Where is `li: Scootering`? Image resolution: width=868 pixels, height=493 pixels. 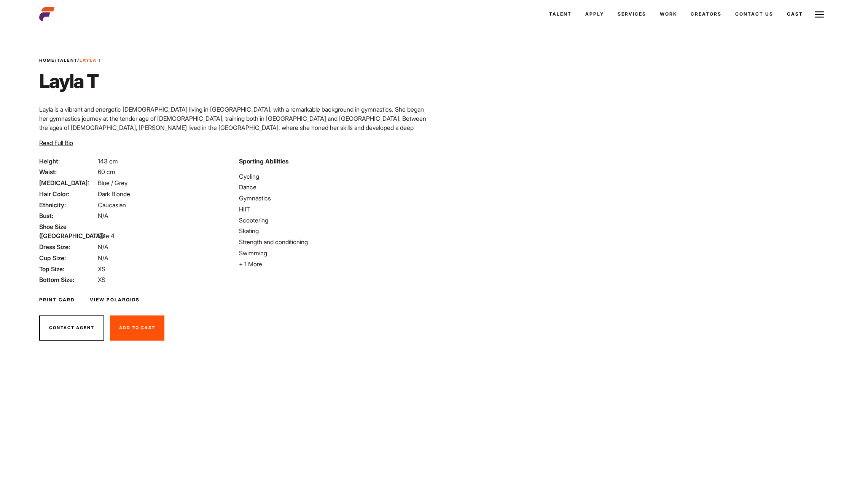 li: Scootering is located at coordinates (335, 220).